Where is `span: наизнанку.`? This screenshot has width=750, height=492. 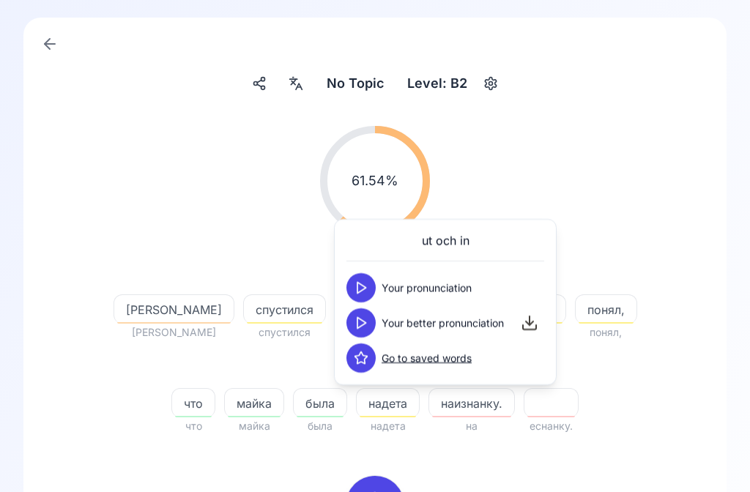 span: наизнанку. is located at coordinates (472, 404).